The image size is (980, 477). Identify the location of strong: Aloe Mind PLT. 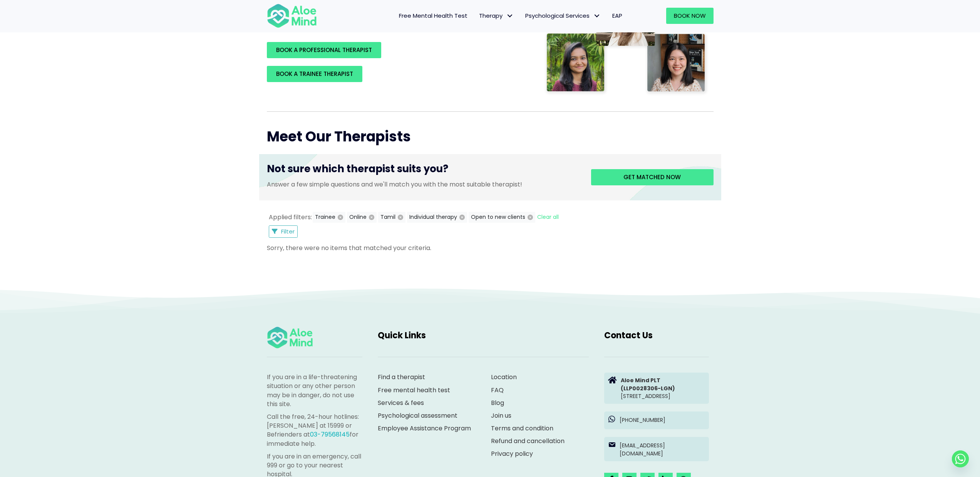
(640, 380).